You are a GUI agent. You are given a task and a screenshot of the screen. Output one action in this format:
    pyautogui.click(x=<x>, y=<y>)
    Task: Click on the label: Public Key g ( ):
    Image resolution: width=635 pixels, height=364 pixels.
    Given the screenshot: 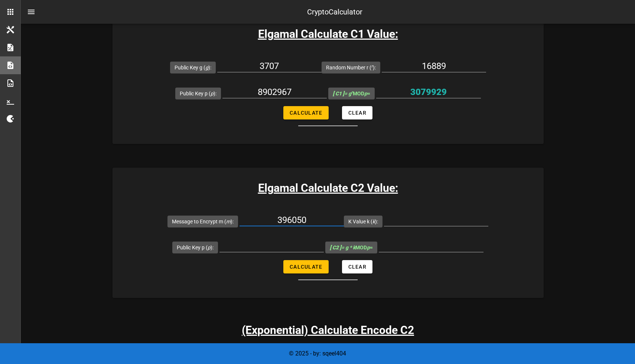 What is the action you would take?
    pyautogui.click(x=193, y=67)
    